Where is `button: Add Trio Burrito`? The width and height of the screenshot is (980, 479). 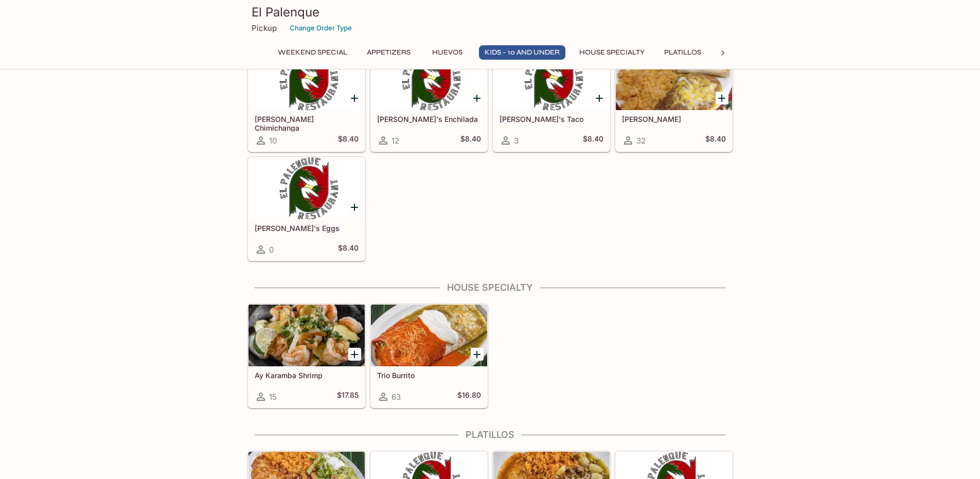
button: Add Trio Burrito is located at coordinates (477, 354).